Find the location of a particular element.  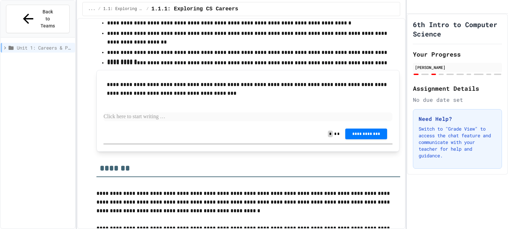

h2: Assignment Details is located at coordinates (458, 88).